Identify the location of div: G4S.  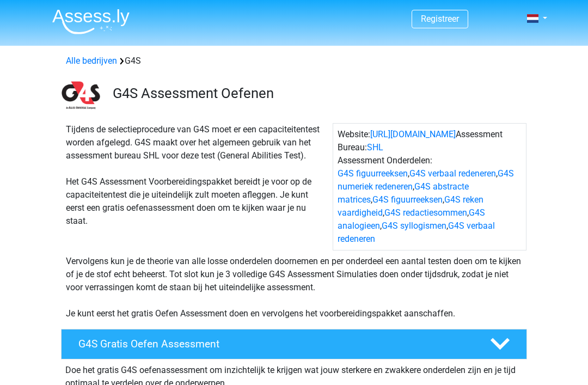
(294, 61).